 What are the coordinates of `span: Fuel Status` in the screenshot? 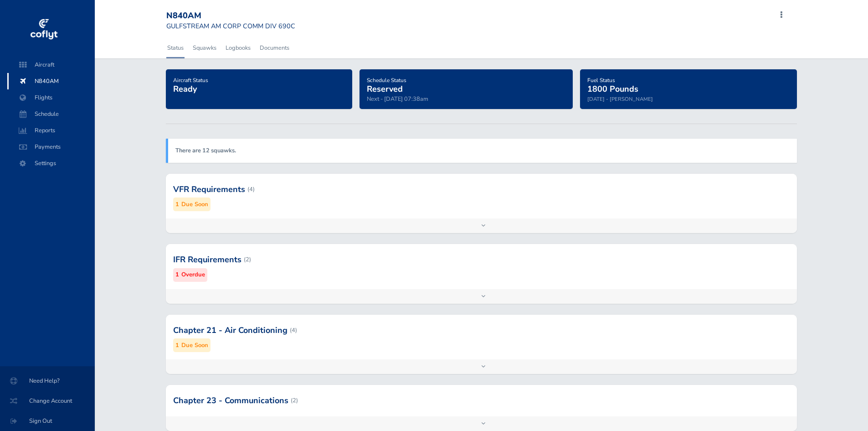 It's located at (601, 80).